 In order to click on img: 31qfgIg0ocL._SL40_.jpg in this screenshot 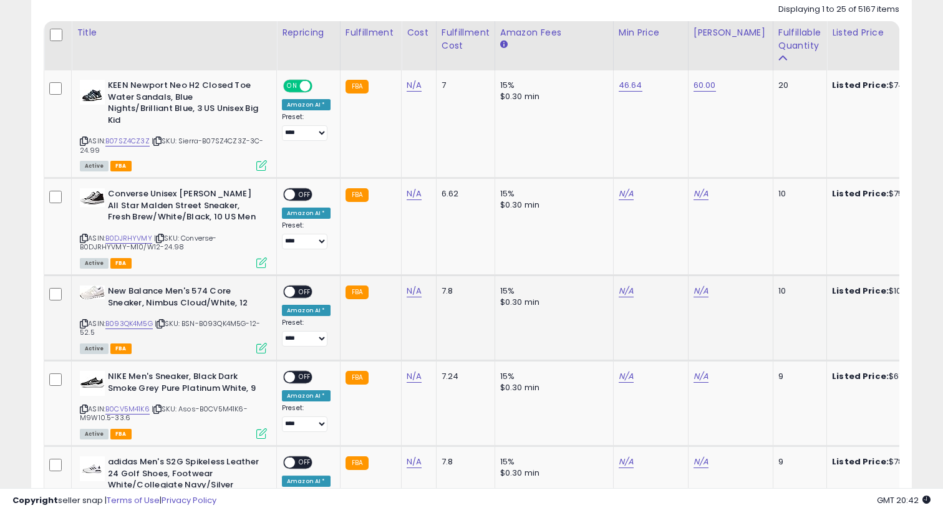, I will do `click(92, 383)`.